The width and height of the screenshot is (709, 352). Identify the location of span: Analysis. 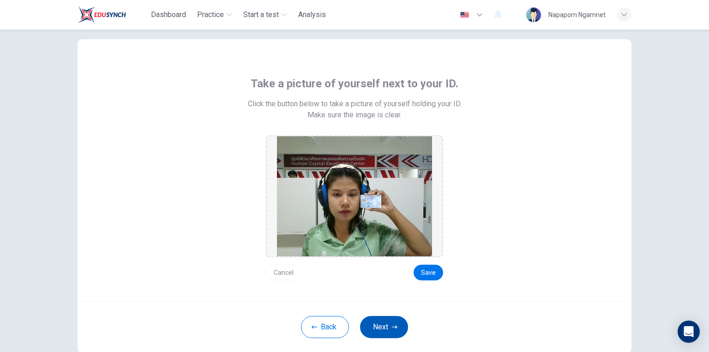
(312, 15).